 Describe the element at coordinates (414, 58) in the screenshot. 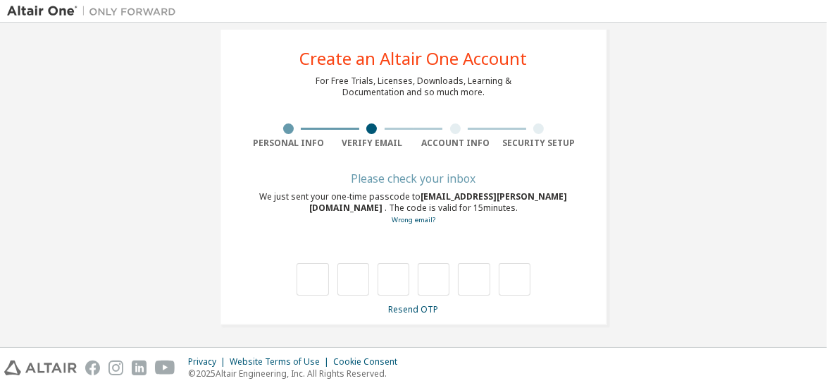

I see `div: Create an Altair One Account` at that location.